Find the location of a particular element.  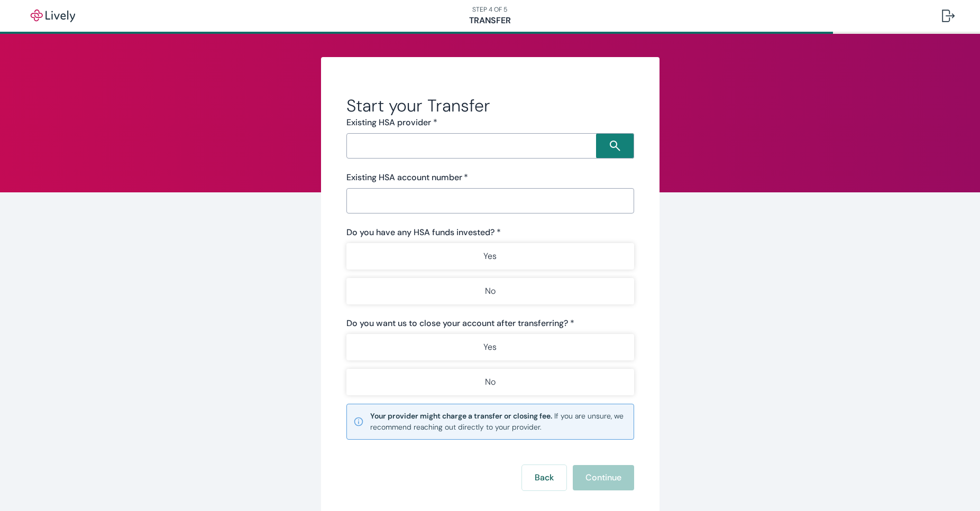

label: Do you have any HSA funds invested? * is located at coordinates (423, 233).